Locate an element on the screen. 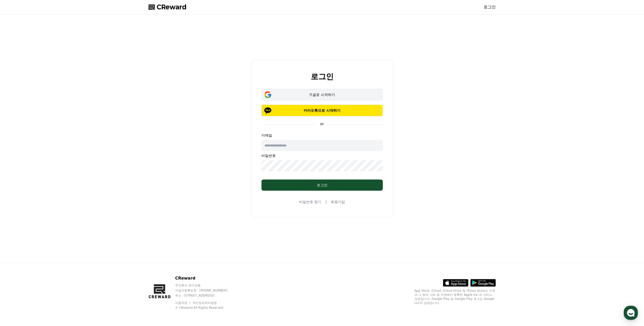 The width and height of the screenshot is (644, 326). span: CReward is located at coordinates (172, 7).